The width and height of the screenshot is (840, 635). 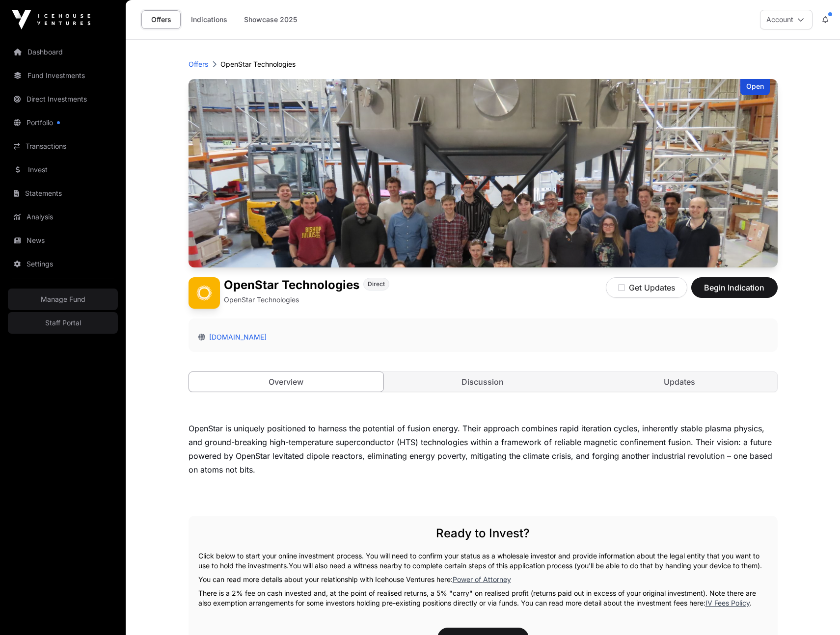 I want to click on div: Open, so click(x=755, y=87).